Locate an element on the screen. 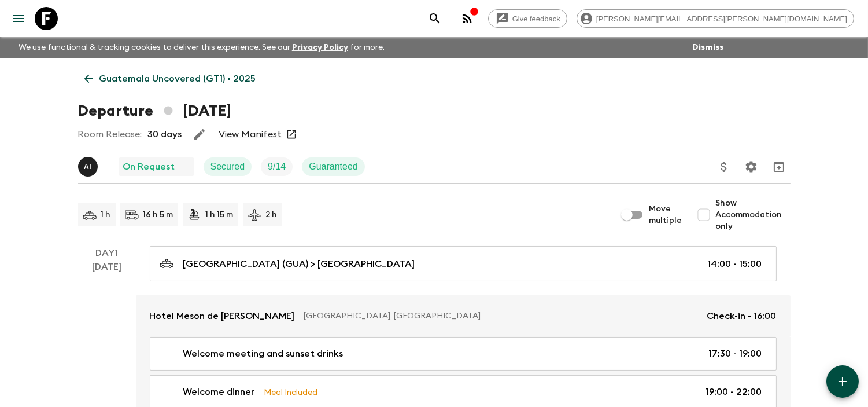  button: AI is located at coordinates (89, 167).